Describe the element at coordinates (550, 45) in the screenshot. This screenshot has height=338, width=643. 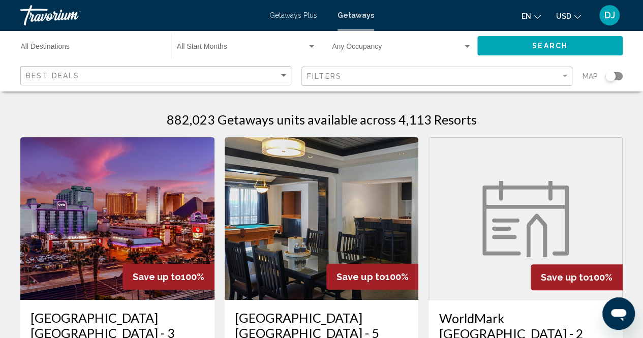
I see `button: Search` at that location.